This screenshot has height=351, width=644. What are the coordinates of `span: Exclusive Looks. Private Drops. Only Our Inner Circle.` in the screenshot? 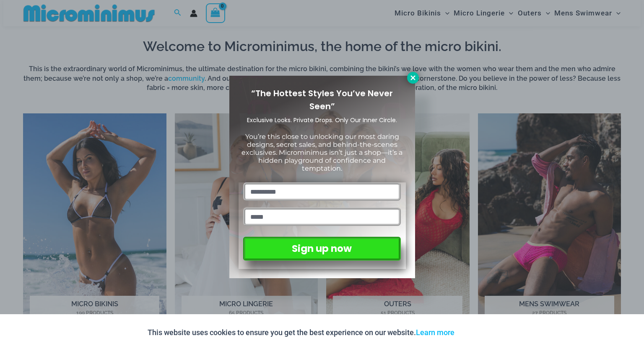 It's located at (322, 121).